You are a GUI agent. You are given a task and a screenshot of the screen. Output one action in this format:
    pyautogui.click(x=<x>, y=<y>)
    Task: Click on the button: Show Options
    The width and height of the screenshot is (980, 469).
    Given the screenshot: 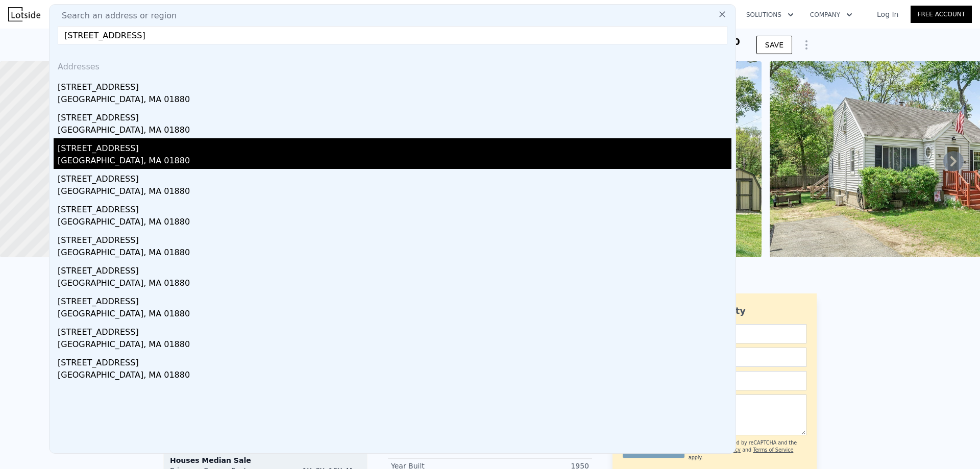 What is the action you would take?
    pyautogui.click(x=806, y=45)
    